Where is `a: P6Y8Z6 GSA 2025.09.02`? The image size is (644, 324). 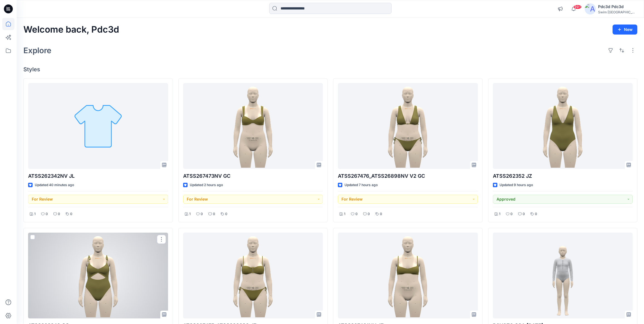 a: P6Y8Z6 GSA 2025.09.02 is located at coordinates (562, 276).